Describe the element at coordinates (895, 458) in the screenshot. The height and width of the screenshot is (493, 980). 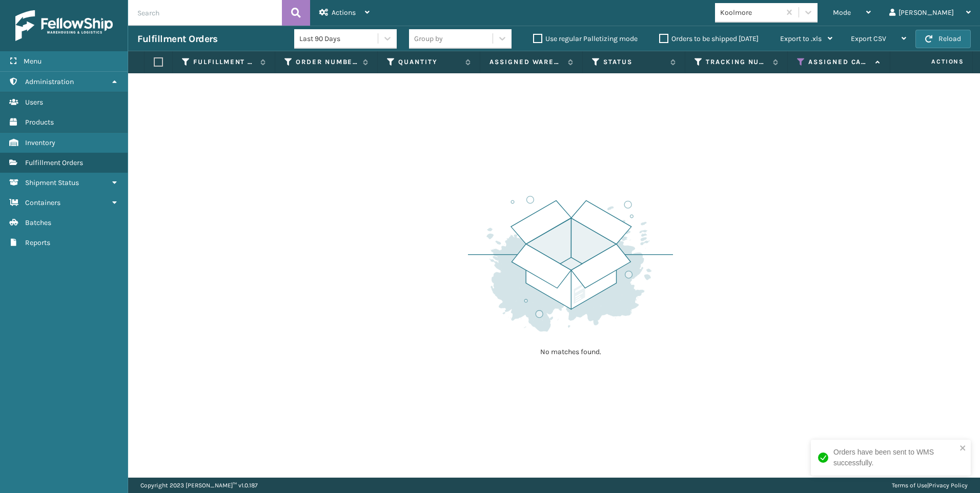
I see `div: Orders have been sent to WMS successfully.` at that location.